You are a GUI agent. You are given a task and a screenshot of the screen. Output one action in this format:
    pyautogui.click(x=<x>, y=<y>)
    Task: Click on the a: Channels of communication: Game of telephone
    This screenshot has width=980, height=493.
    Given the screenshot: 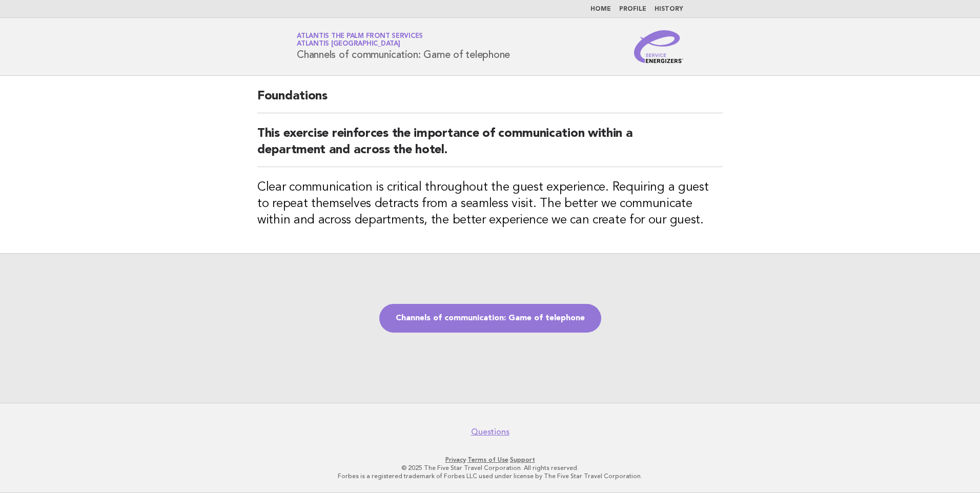 What is the action you would take?
    pyautogui.click(x=490, y=318)
    